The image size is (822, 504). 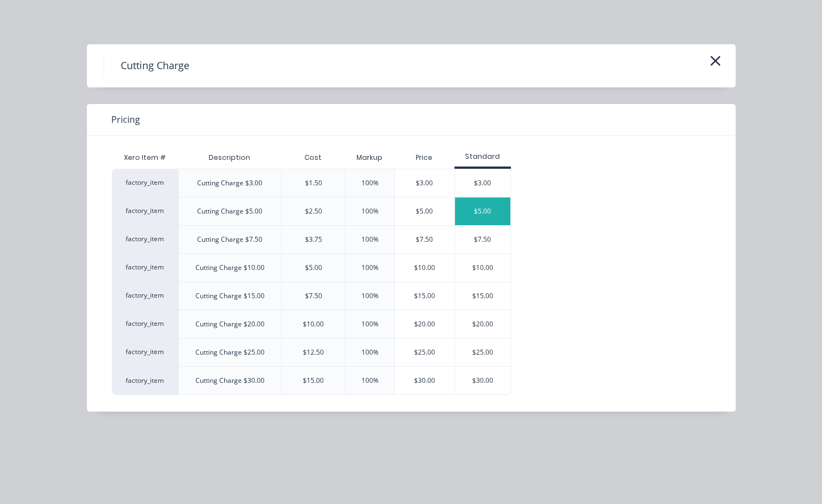 What do you see at coordinates (482, 157) in the screenshot?
I see `div: Standard` at bounding box center [482, 157].